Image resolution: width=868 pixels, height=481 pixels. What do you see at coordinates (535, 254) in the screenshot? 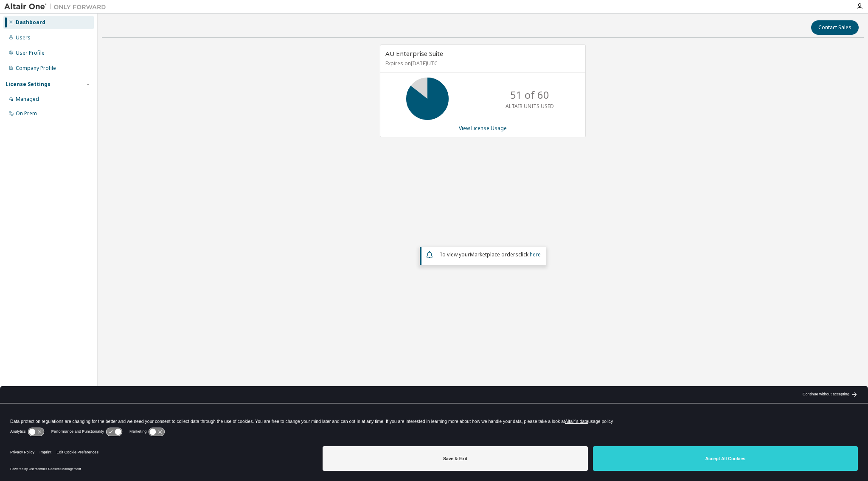
I see `a: here` at bounding box center [535, 254].